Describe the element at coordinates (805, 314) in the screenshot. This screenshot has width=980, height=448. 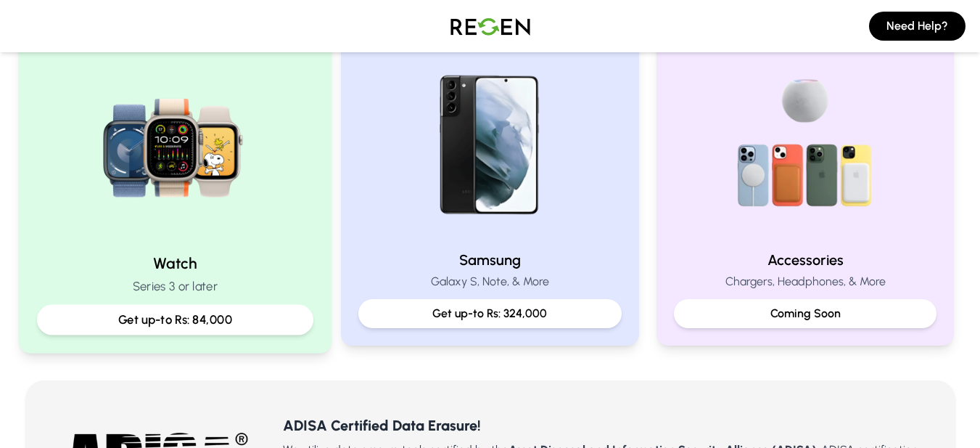
I see `p: Coming Soon` at that location.